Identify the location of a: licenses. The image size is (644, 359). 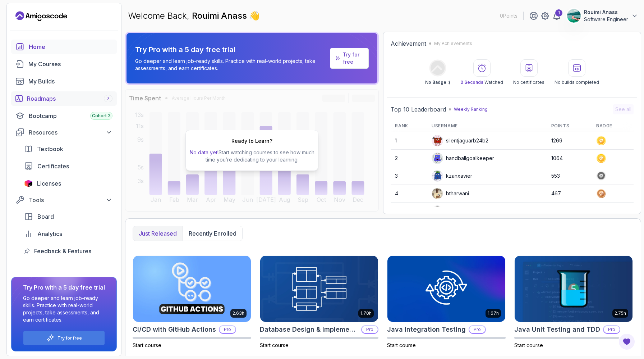
(68, 183).